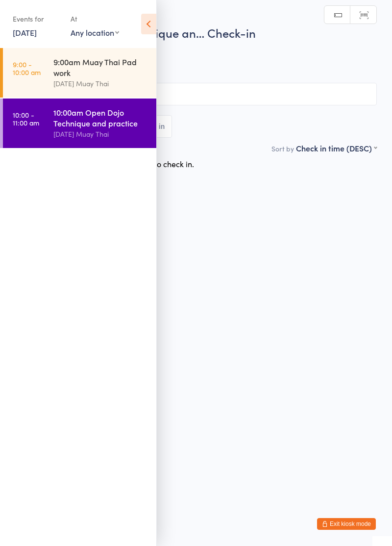 The height and width of the screenshot is (546, 392). Describe the element at coordinates (95, 33) in the screenshot. I see `div: Any location` at that location.